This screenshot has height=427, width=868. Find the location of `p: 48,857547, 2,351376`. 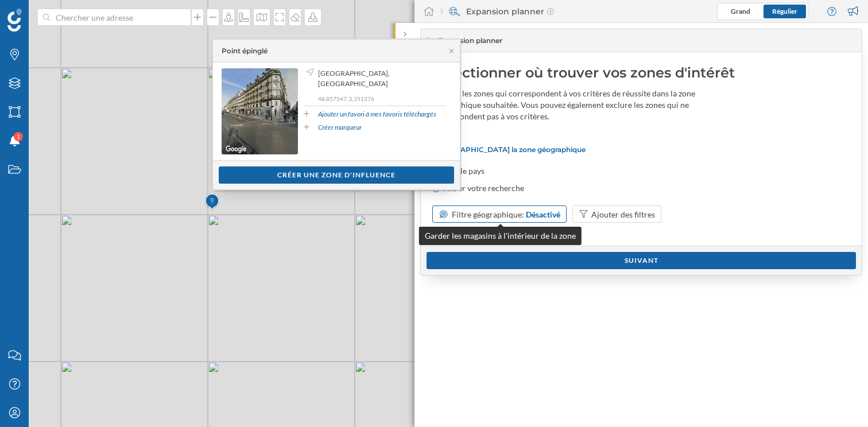

p: 48,857547, 2,351376 is located at coordinates (382, 99).